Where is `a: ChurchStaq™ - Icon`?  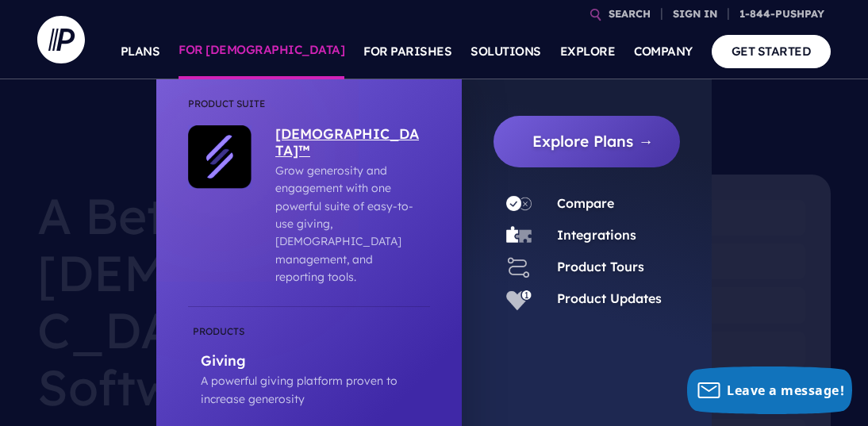
a: ChurchStaq™ - Icon is located at coordinates (220, 157).